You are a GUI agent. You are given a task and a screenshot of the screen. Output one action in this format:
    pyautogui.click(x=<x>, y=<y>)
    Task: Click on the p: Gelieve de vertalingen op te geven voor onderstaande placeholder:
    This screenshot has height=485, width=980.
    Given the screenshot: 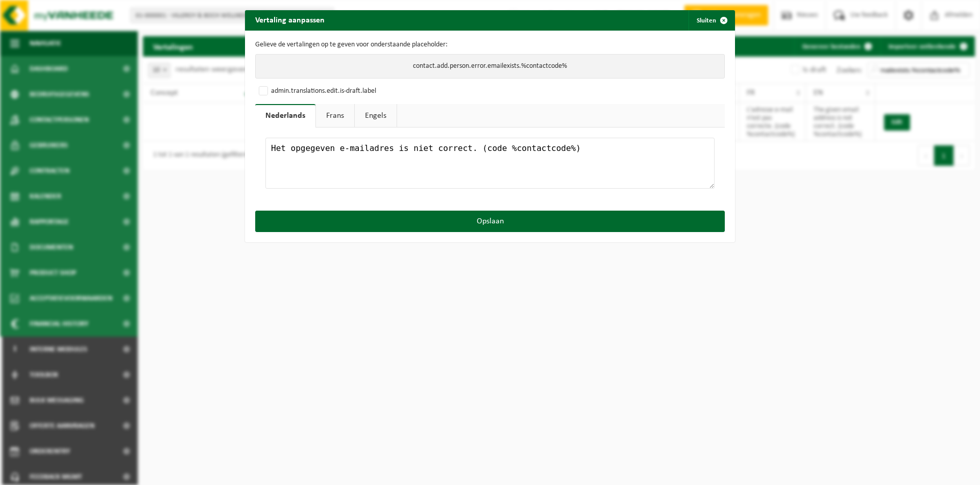 What is the action you would take?
    pyautogui.click(x=490, y=45)
    